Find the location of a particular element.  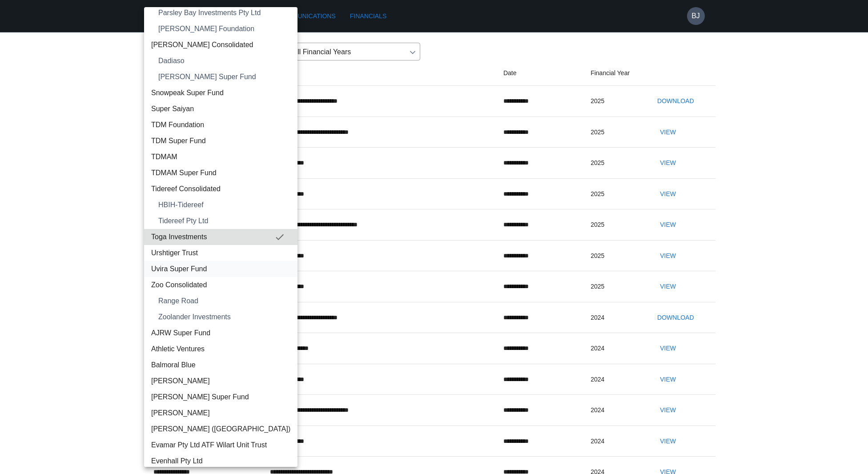

span: Snowpeak Super Fund is located at coordinates (221, 93).